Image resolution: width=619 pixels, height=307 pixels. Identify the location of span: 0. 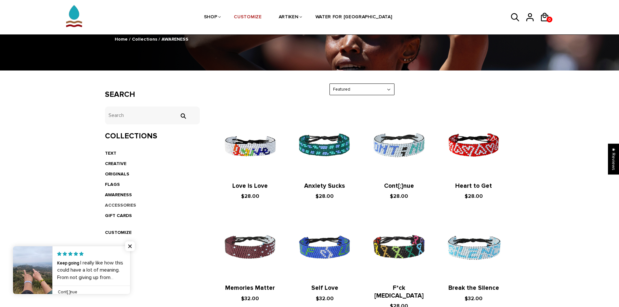
(550, 19).